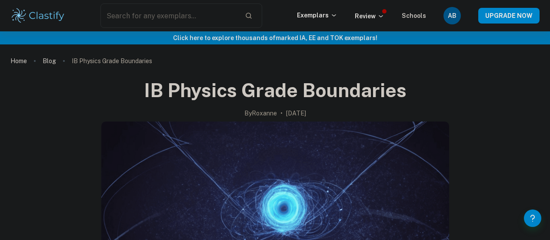 The width and height of the screenshot is (550, 240). Describe the element at coordinates (452, 16) in the screenshot. I see `h6: AB` at that location.